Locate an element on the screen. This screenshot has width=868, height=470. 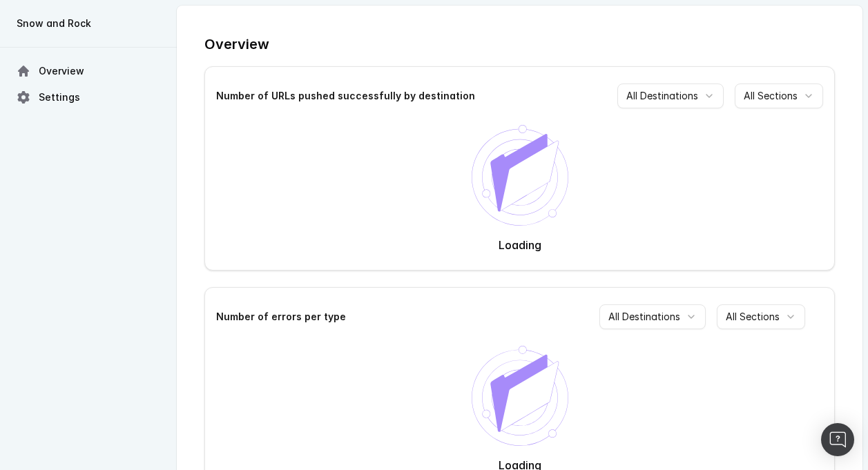
a: Overview is located at coordinates (88, 71).